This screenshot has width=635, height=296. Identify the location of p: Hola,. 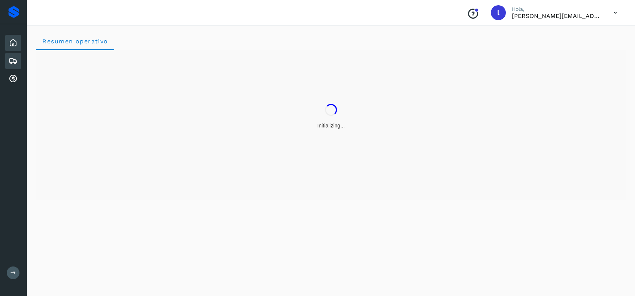
(557, 9).